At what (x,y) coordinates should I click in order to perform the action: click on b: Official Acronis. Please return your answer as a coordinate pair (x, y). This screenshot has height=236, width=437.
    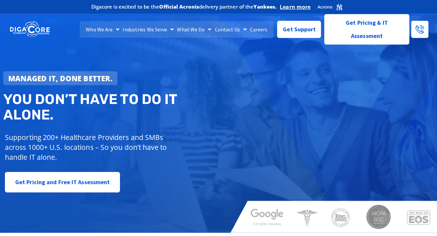
    Looking at the image, I should click on (179, 7).